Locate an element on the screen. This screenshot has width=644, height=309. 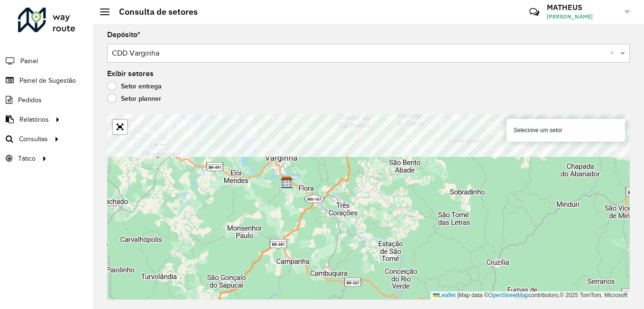
label: Depósito is located at coordinates (124, 35).